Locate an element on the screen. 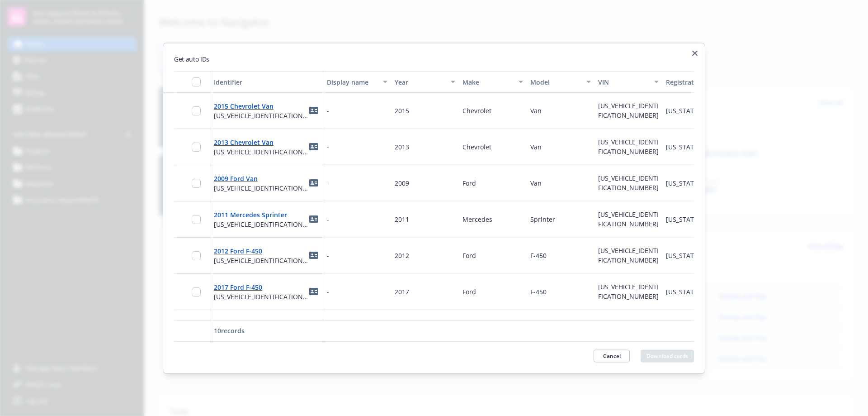  div: Registration state is located at coordinates (691, 82).